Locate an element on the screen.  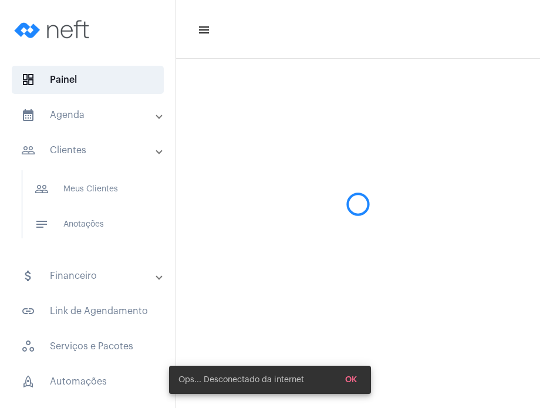
mat-expansion-panel-header: sidenav iconAgenda is located at coordinates (91, 115).